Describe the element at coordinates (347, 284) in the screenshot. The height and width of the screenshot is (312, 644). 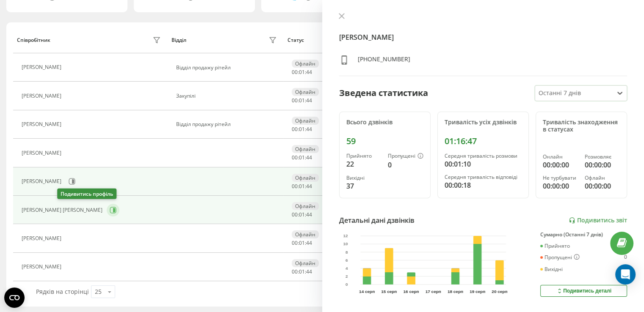
I see `text: 0` at that location.